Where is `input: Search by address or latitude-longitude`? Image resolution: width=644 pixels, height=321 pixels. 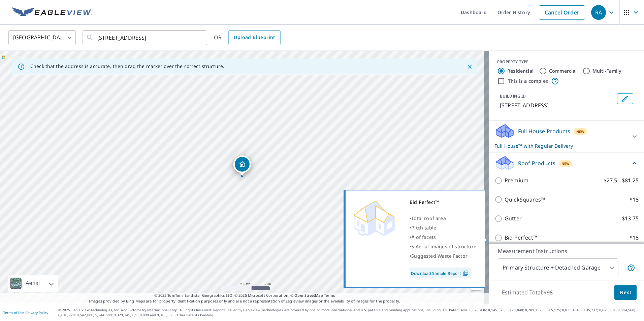
input: Search by address or latitude-longitude is located at coordinates (145, 38).